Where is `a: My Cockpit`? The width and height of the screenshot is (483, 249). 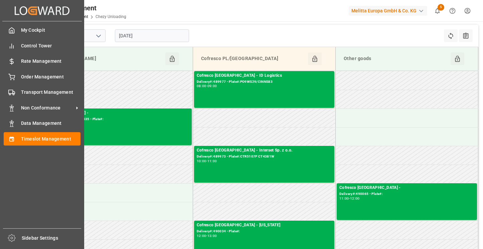
a: My Cockpit is located at coordinates (42, 30).